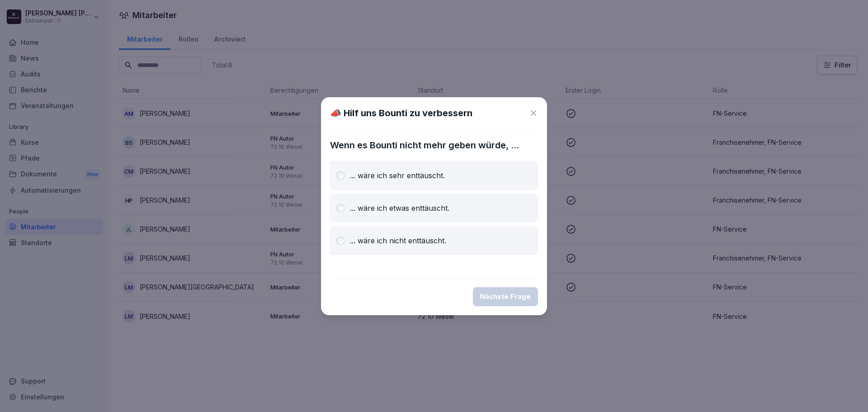 Image resolution: width=868 pixels, height=412 pixels. I want to click on div: Nächste Frage, so click(506, 296).